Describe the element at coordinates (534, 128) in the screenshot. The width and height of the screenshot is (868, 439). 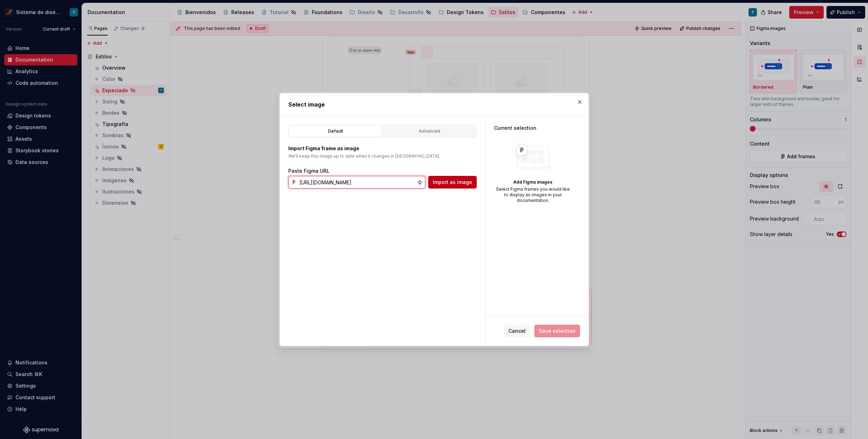
I see `div: Current selection` at that location.